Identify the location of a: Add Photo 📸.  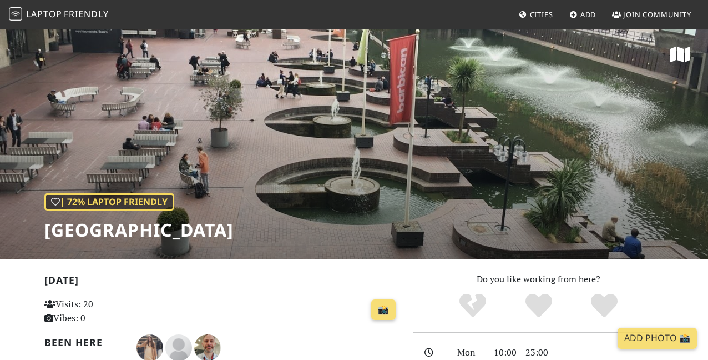
(657, 338).